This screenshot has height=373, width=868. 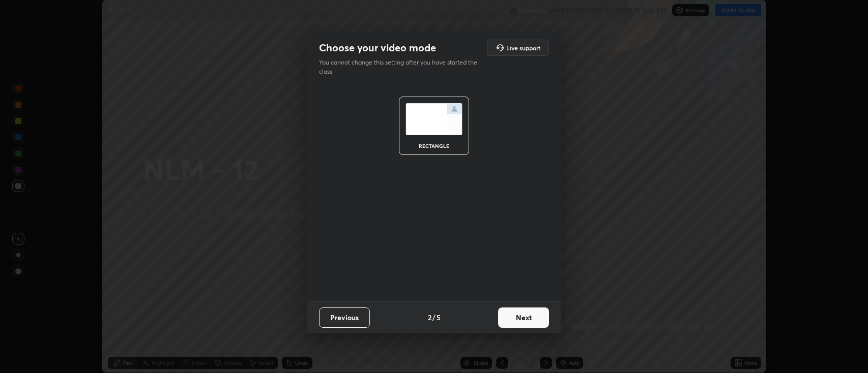 I want to click on h2: Choose your video mode, so click(x=378, y=48).